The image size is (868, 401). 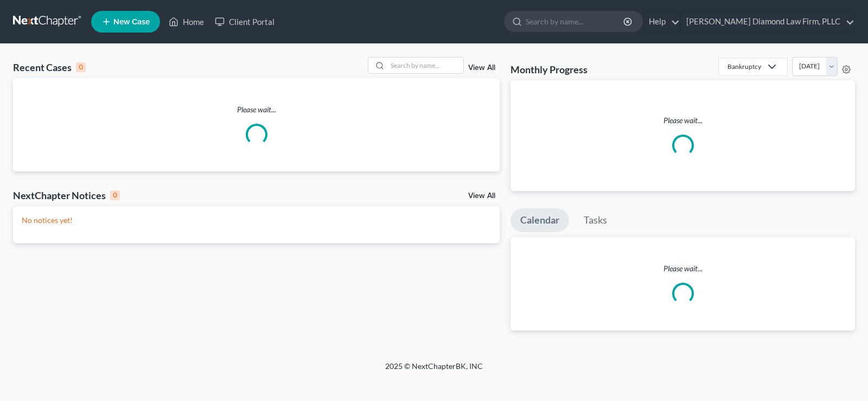 What do you see at coordinates (256, 220) in the screenshot?
I see `p: No notices yet!` at bounding box center [256, 220].